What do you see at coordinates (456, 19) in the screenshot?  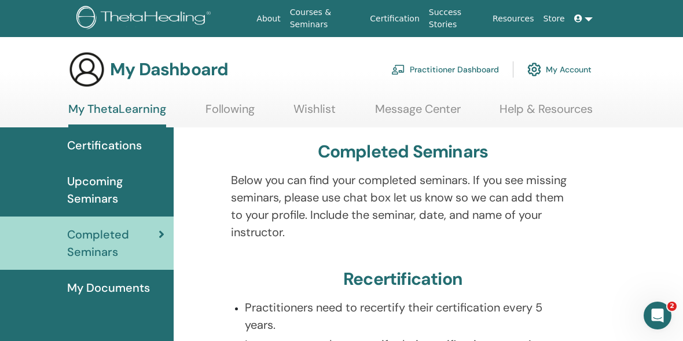 I see `a: Success Stories` at bounding box center [456, 19].